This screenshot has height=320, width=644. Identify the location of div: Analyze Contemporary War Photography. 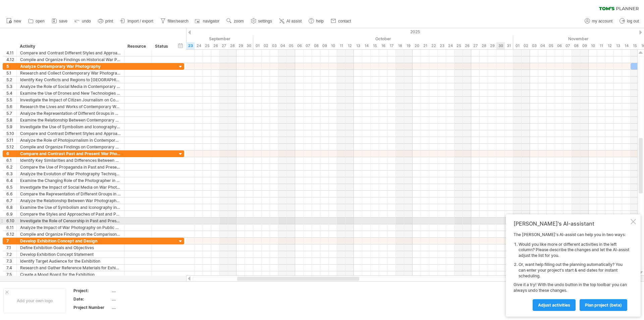
(71, 66).